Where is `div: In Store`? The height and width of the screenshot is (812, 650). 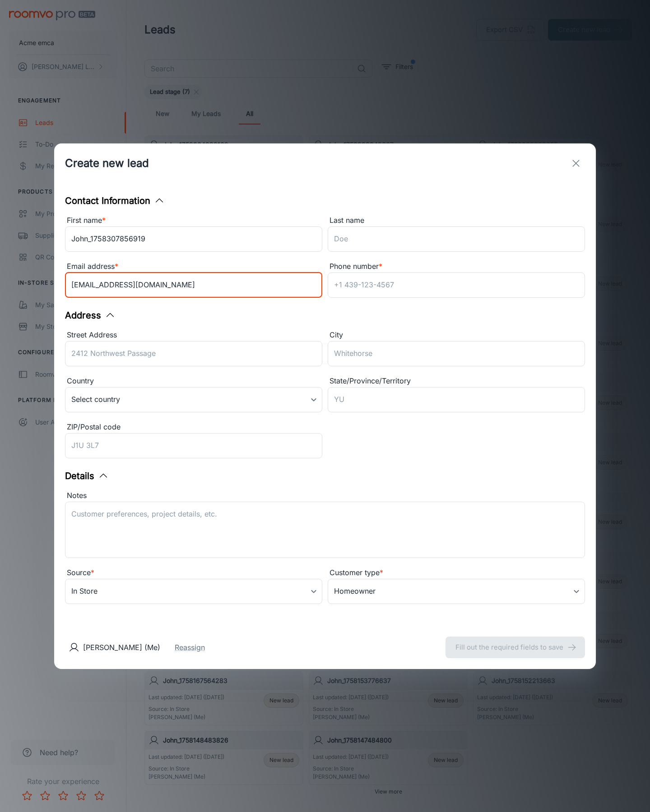 div: In Store is located at coordinates (193, 591).